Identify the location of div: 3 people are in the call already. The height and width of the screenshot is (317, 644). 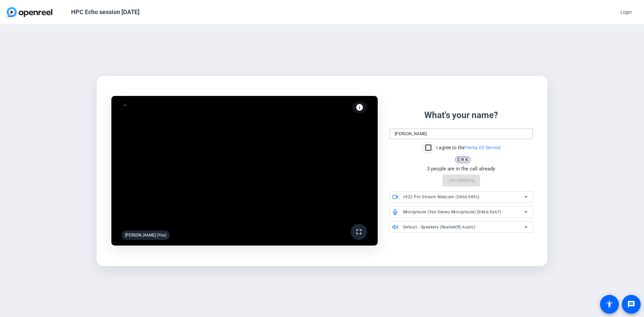
(461, 169).